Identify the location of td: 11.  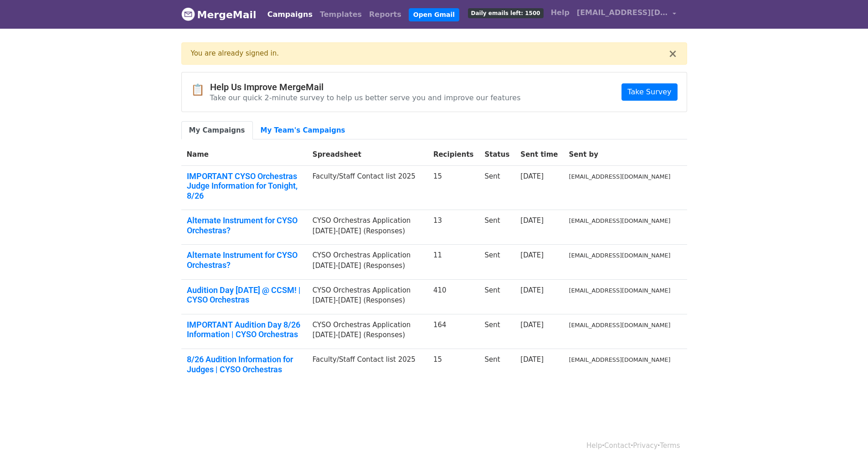
(454, 262).